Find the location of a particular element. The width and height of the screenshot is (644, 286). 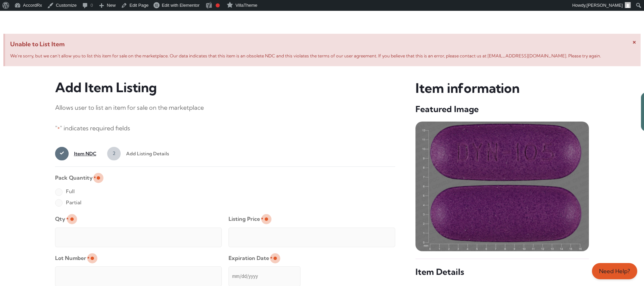

label: Listing Price is located at coordinates (246, 218).